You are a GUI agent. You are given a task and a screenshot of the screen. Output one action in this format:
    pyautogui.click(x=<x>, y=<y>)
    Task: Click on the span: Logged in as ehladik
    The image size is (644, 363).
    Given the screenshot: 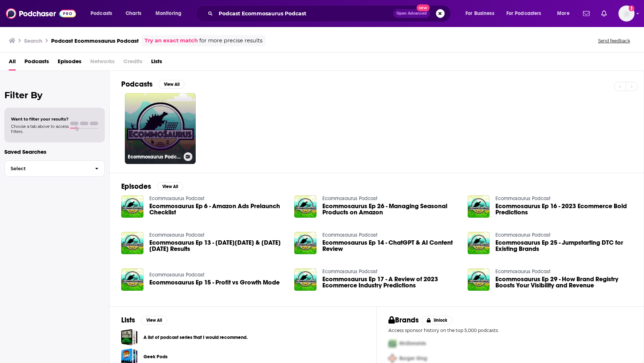 What is the action you would take?
    pyautogui.click(x=626, y=14)
    